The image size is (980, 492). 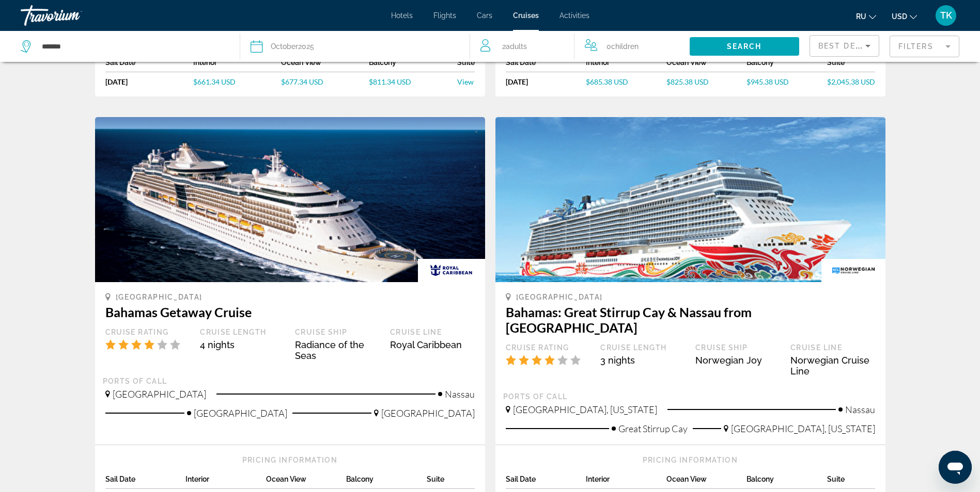 What do you see at coordinates (946, 16) in the screenshot?
I see `button: User Menu` at bounding box center [946, 16].